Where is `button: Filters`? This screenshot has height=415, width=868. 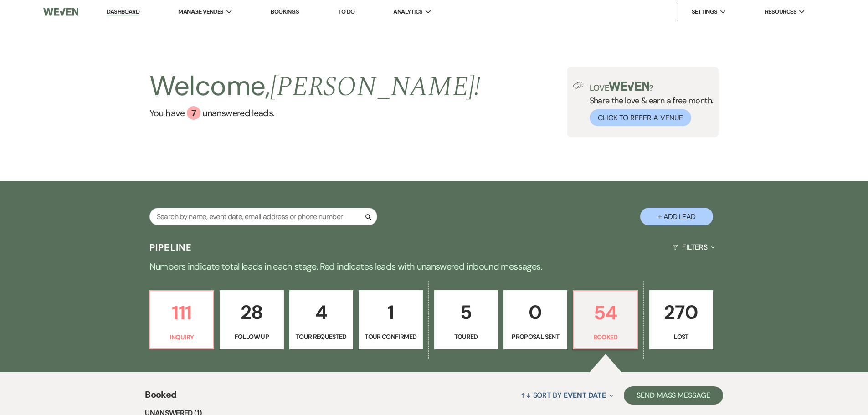 button: Filters is located at coordinates (694, 247).